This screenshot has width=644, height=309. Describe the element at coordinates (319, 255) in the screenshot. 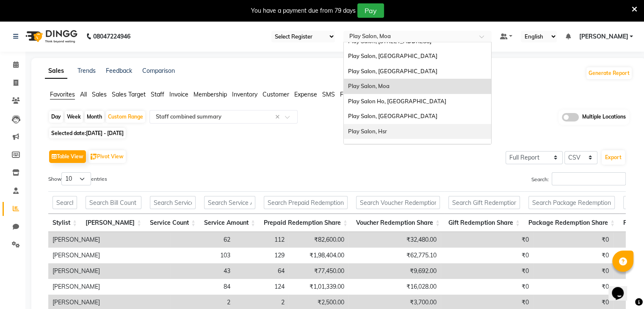

I see `td: ₹1,98,404.00` at that location.